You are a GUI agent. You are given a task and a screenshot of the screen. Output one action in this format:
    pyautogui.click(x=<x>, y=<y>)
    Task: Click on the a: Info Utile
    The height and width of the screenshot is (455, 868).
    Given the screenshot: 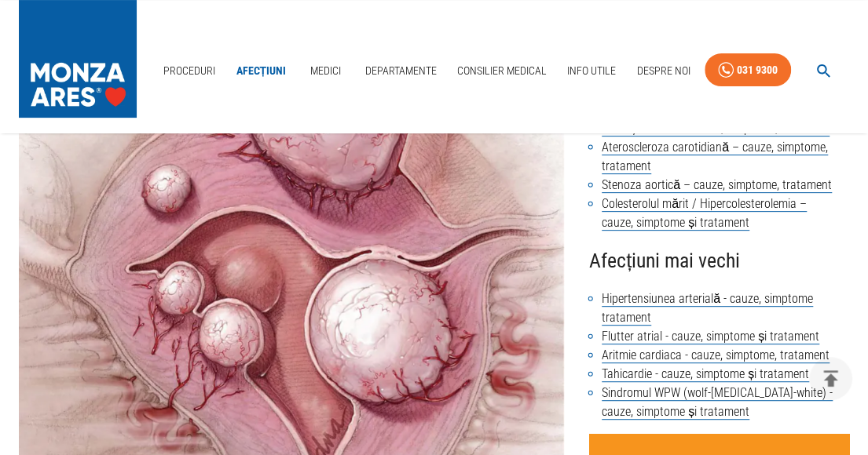 What is the action you would take?
    pyautogui.click(x=591, y=71)
    